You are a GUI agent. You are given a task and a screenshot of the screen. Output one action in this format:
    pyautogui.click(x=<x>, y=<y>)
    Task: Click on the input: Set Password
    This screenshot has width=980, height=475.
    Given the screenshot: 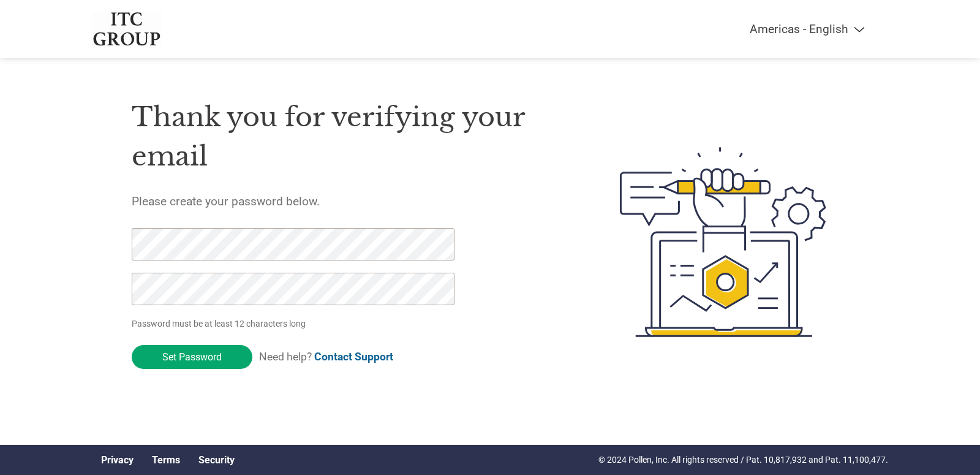 What is the action you would take?
    pyautogui.click(x=192, y=356)
    